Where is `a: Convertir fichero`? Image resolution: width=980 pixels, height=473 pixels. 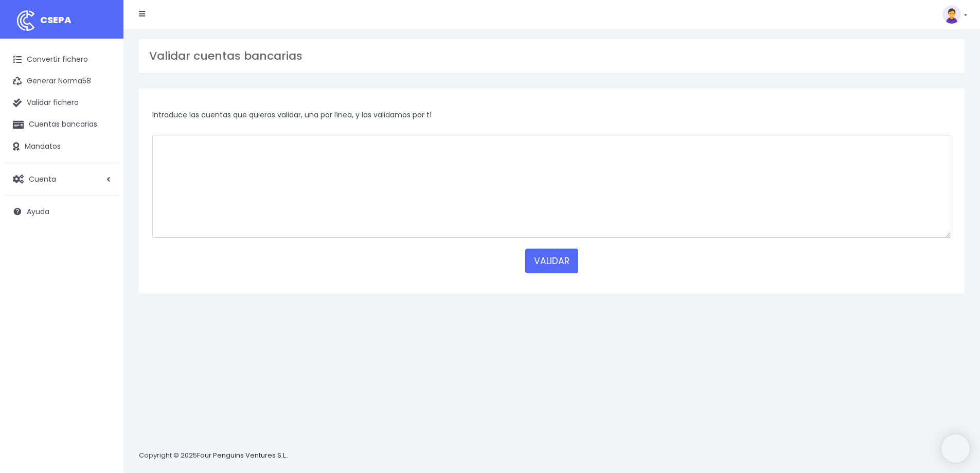 a: Convertir fichero is located at coordinates (61, 60).